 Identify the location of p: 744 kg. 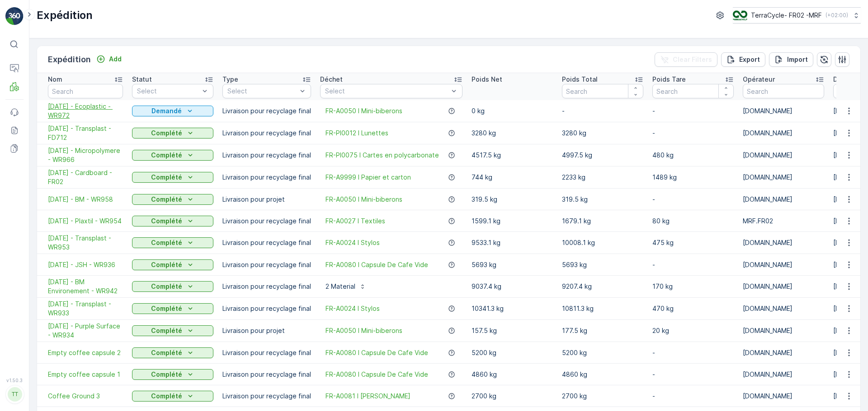
(512, 178).